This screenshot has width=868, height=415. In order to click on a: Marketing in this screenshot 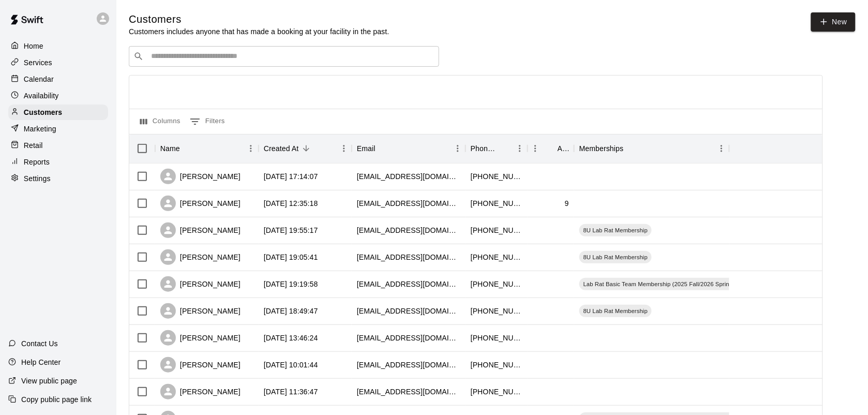, I will do `click(58, 128)`.